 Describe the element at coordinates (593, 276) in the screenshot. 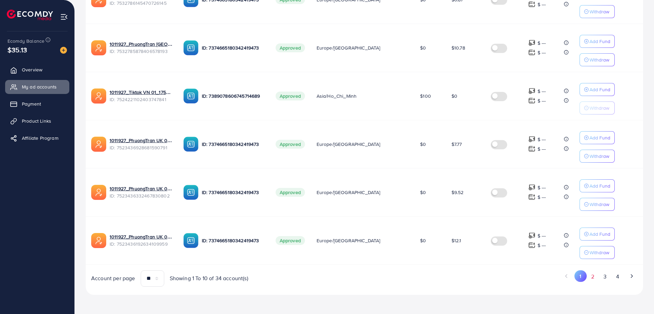

I see `button: Go to page 2` at that location.